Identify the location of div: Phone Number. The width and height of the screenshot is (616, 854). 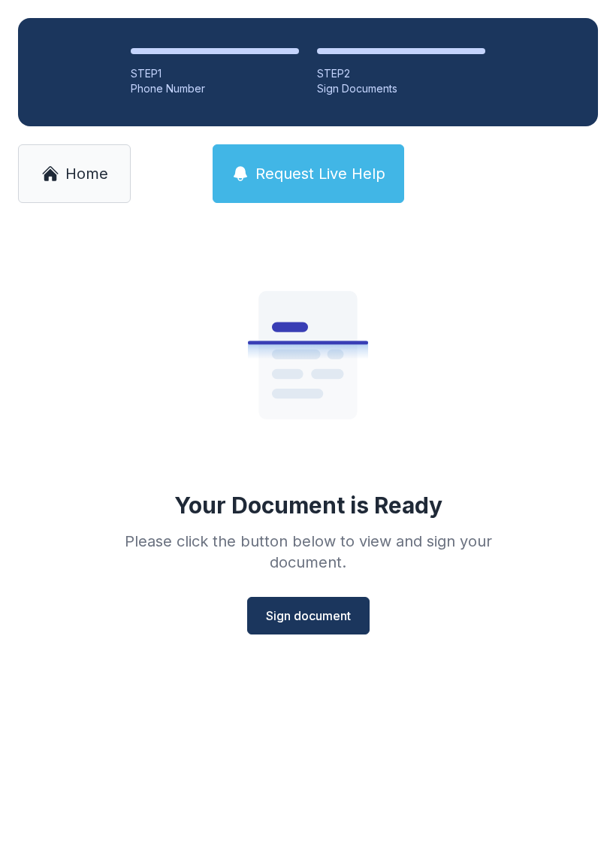
(215, 89).